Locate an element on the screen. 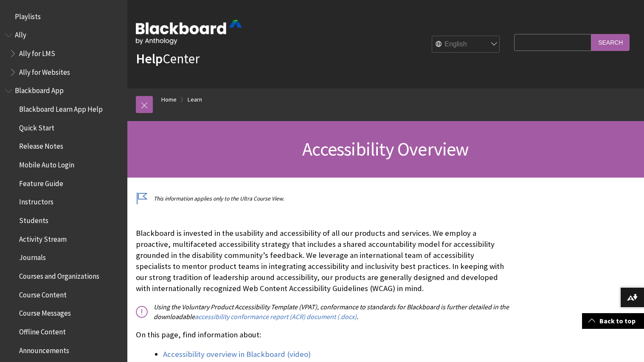 The height and width of the screenshot is (362, 644). span: Instructors is located at coordinates (36, 201).